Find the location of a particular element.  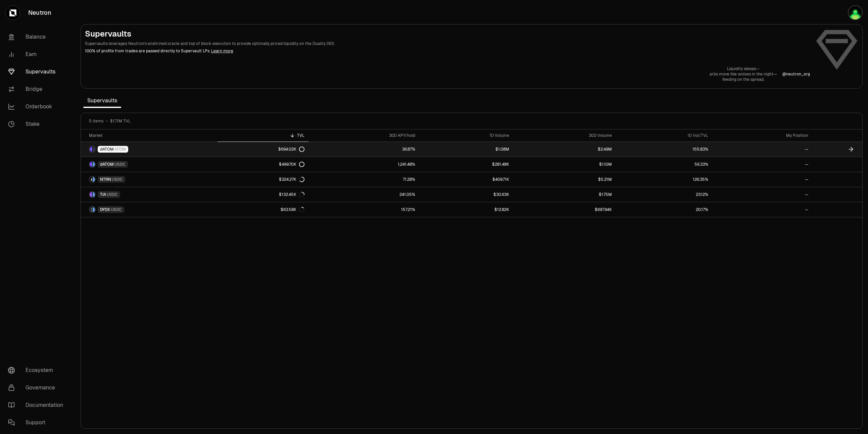

img: ATOM Logo is located at coordinates (94, 150).